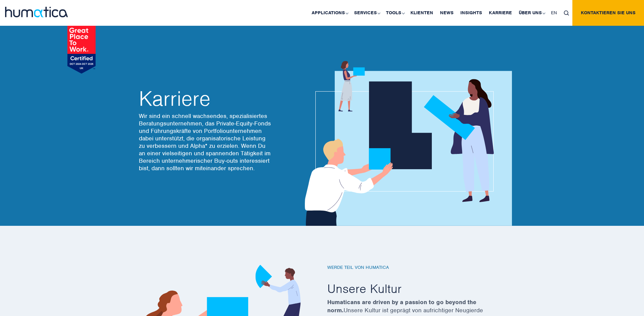 The height and width of the screenshot is (316, 644). Describe the element at coordinates (205, 142) in the screenshot. I see `p: Wir sind ein schnell wachsendes, spezialisiertes Beratungsunternehmen, das Private-Equity-Fonds u...` at that location.